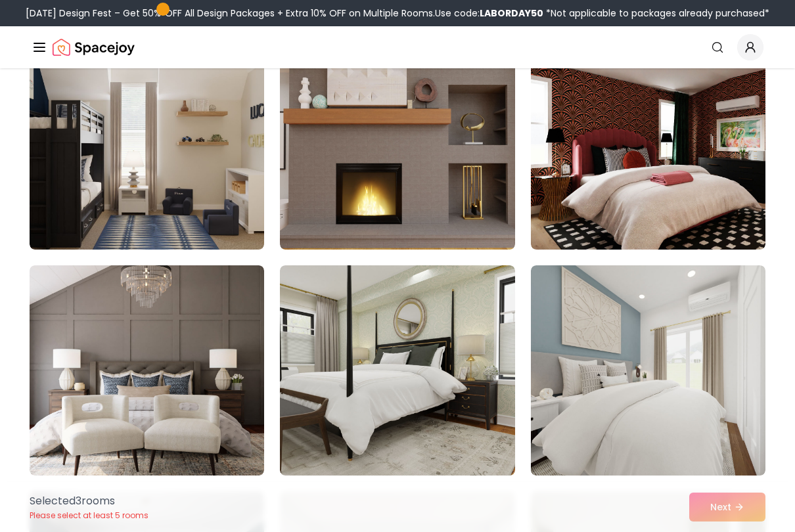 This screenshot has height=532, width=795. Describe the element at coordinates (511, 13) in the screenshot. I see `b: LABORDAY50` at that location.